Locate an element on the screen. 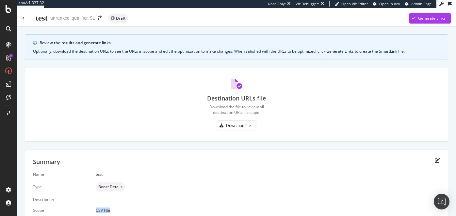  a: Admin Page is located at coordinates (419, 4).